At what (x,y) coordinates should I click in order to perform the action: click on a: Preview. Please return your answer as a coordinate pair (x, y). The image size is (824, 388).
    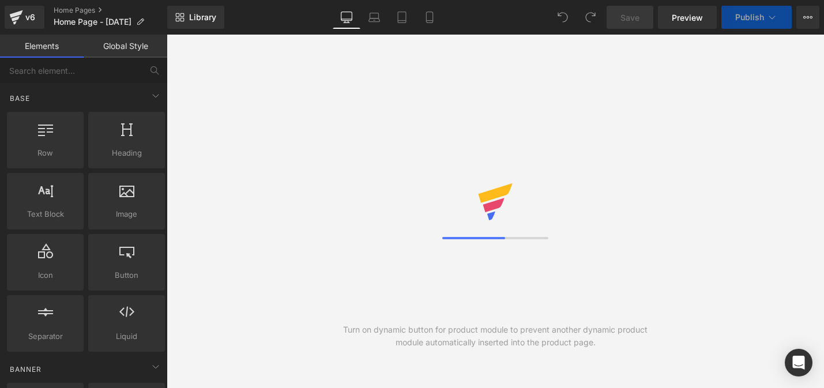
    Looking at the image, I should click on (687, 17).